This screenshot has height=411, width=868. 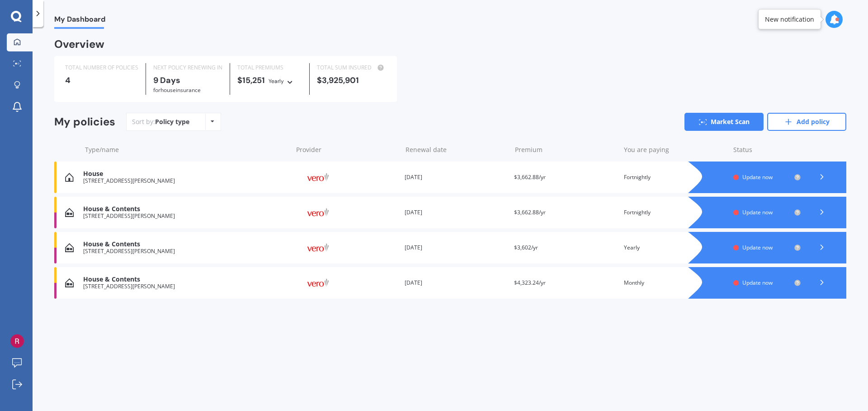 What do you see at coordinates (186, 174) in the screenshot?
I see `div: House` at bounding box center [186, 174].